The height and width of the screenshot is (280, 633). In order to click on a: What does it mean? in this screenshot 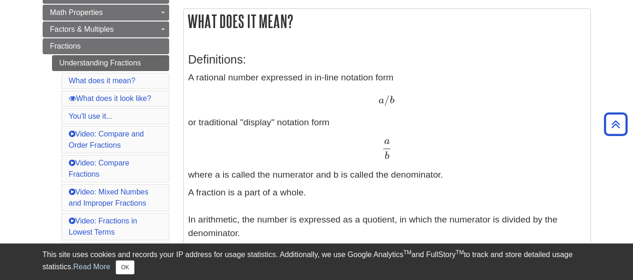, I will do `click(102, 81)`.